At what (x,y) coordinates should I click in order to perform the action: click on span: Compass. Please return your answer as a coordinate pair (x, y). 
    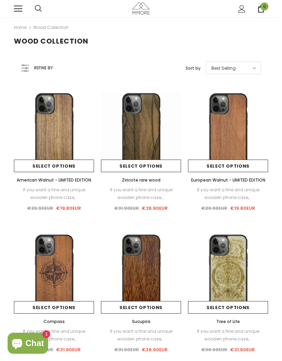
    Looking at the image, I should click on (54, 321).